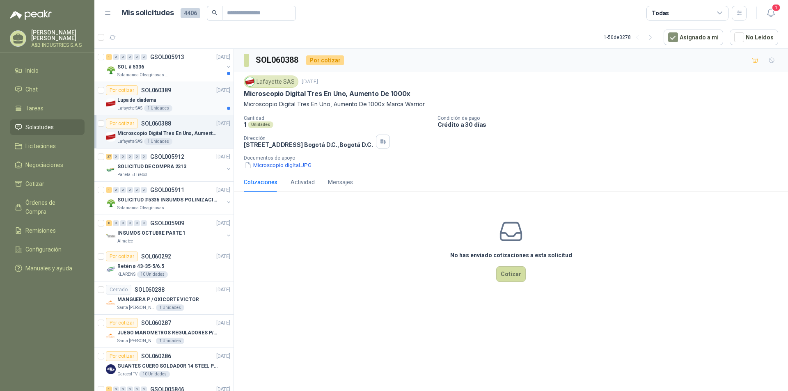 This screenshot has width=788, height=391. Describe the element at coordinates (35, 184) in the screenshot. I see `span: Cotizar` at that location.